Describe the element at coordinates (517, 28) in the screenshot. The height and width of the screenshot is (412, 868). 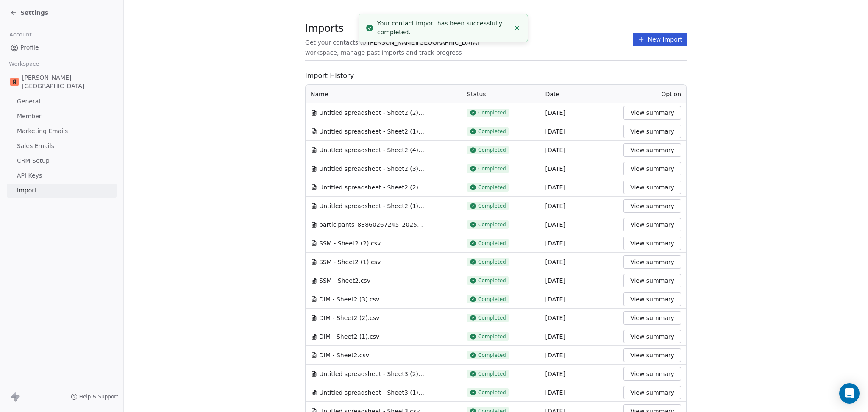
I see `button: Close toast` at that location.